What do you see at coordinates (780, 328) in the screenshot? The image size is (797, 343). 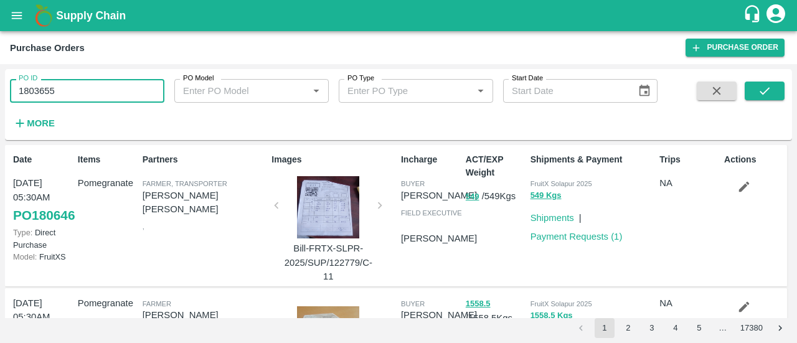 I see `button: Go to next page` at bounding box center [780, 328].